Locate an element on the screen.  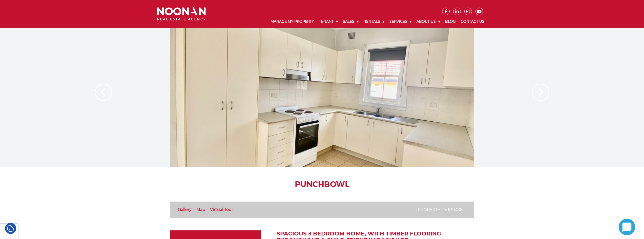
a: Map is located at coordinates (201, 210).